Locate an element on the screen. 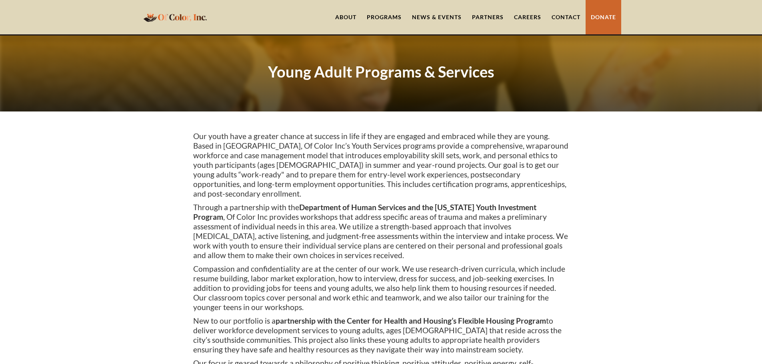 This screenshot has height=364, width=762. p: Our youth have a greater chance at success in life if they are engaged and embraced while they ar... is located at coordinates (381, 165).